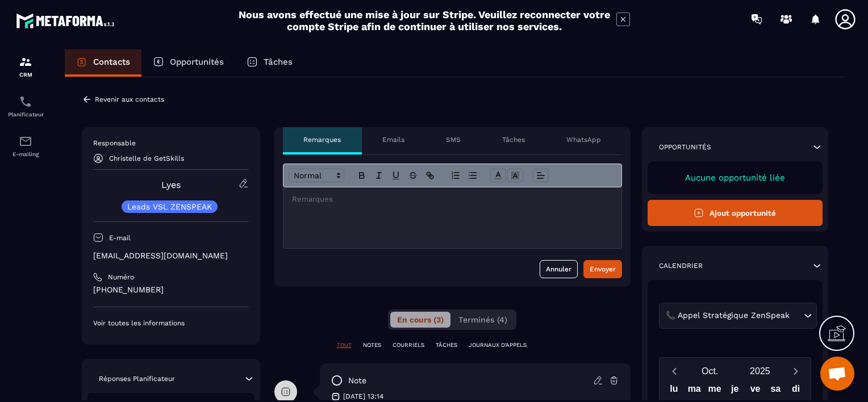 The width and height of the screenshot is (868, 402). Describe the element at coordinates (344, 346) in the screenshot. I see `p: TOUT` at that location.